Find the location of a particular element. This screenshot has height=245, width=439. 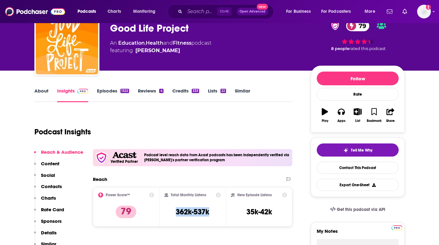

span: Charts is located at coordinates (114, 12).